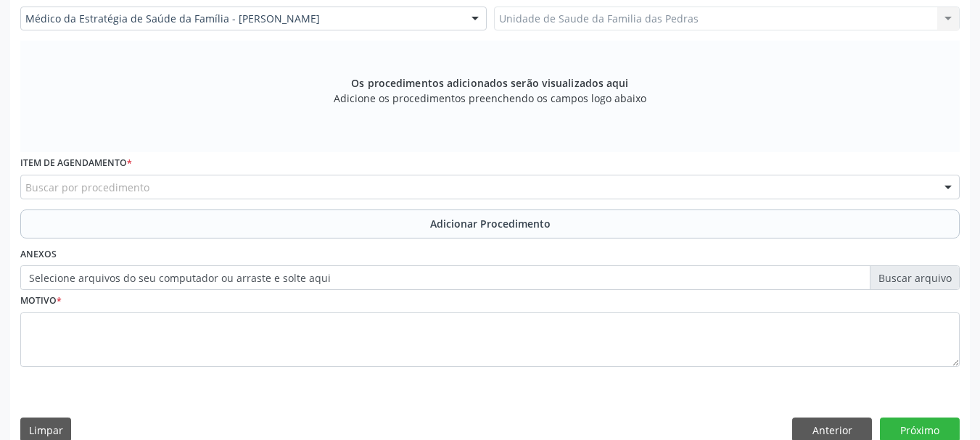  Describe the element at coordinates (489, 224) in the screenshot. I see `button: Adicionar Procedimento` at that location.